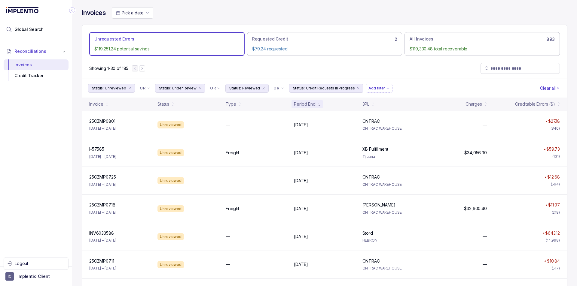  What do you see at coordinates (555, 213) in the screenshot?
I see `div: (218)` at bounding box center [555, 213].